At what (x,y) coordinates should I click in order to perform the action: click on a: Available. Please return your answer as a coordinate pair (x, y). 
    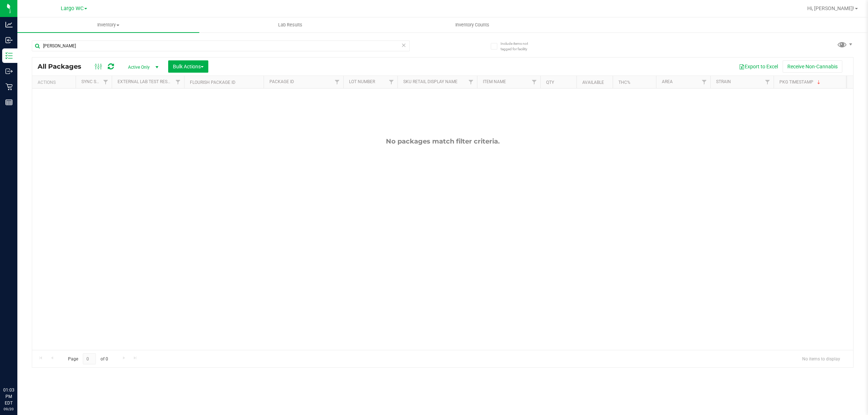
    Looking at the image, I should click on (593, 83).